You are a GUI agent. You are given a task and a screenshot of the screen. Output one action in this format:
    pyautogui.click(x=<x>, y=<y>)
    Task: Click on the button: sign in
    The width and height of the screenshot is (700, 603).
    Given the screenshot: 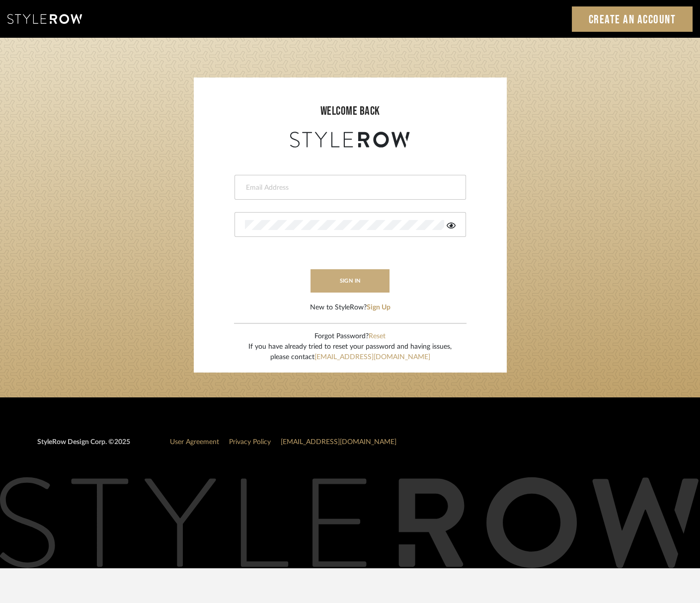 What is the action you would take?
    pyautogui.click(x=350, y=281)
    